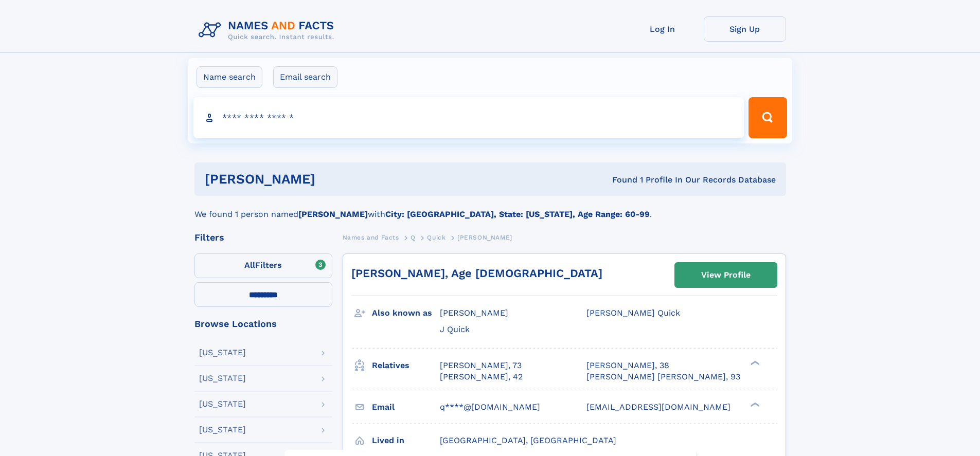 This screenshot has width=980, height=456. Describe the element at coordinates (745, 29) in the screenshot. I see `a: Sign Up` at that location.